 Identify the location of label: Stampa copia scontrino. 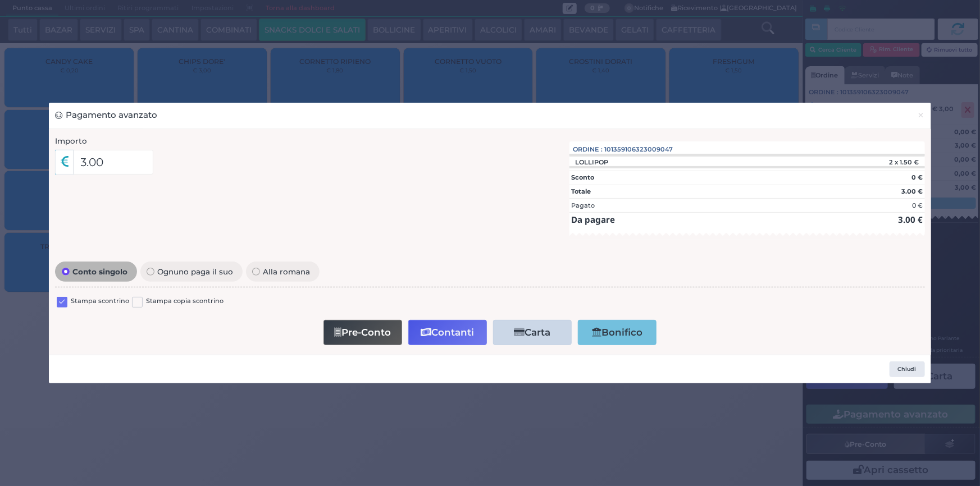
(185, 301).